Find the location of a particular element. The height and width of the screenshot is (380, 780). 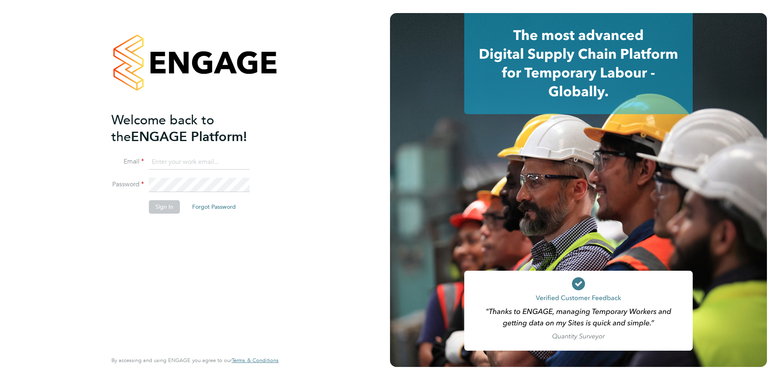

span: Terms & Conditions is located at coordinates (255, 360).